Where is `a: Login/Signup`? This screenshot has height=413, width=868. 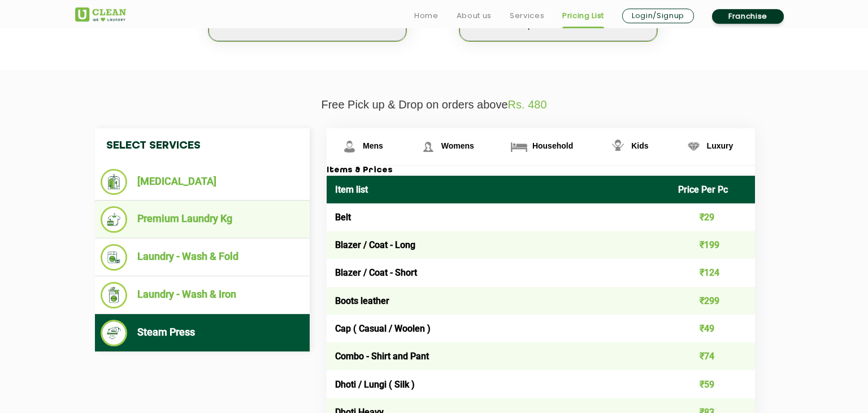
a: Login/Signup is located at coordinates (658, 16).